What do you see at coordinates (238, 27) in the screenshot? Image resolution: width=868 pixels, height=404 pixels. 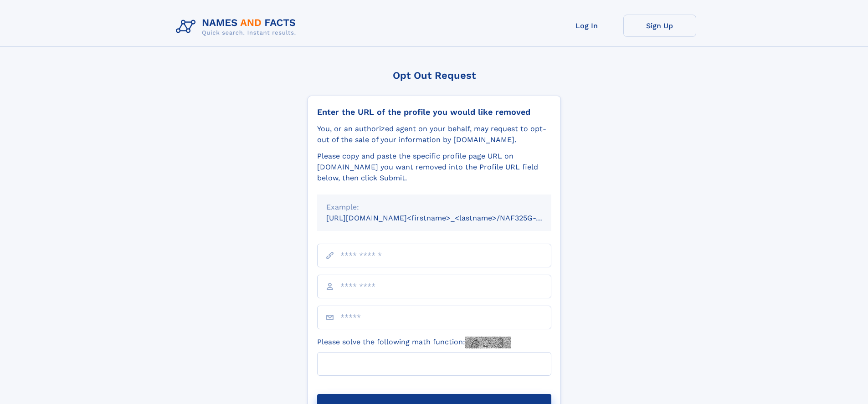 I see `img: Logo Names and Facts` at bounding box center [238, 27].